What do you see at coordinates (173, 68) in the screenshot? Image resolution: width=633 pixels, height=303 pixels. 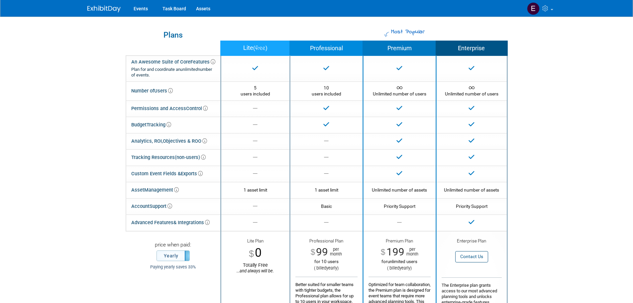 I see `div: An Awesome Suite of Core` at bounding box center [173, 68].